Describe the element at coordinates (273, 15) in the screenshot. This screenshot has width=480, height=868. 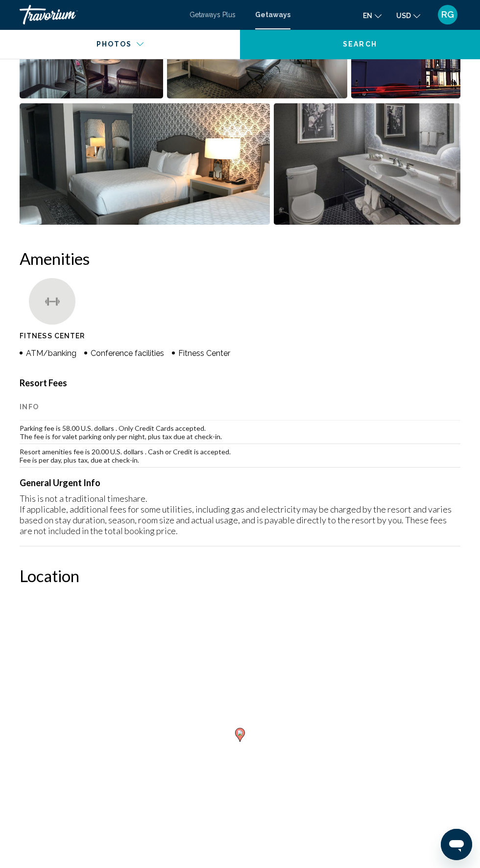
I see `span: Getaways` at that location.